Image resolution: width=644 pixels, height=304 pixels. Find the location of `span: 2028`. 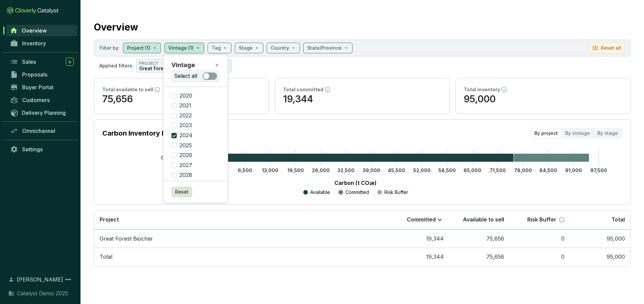

span: 2028 is located at coordinates (186, 175).